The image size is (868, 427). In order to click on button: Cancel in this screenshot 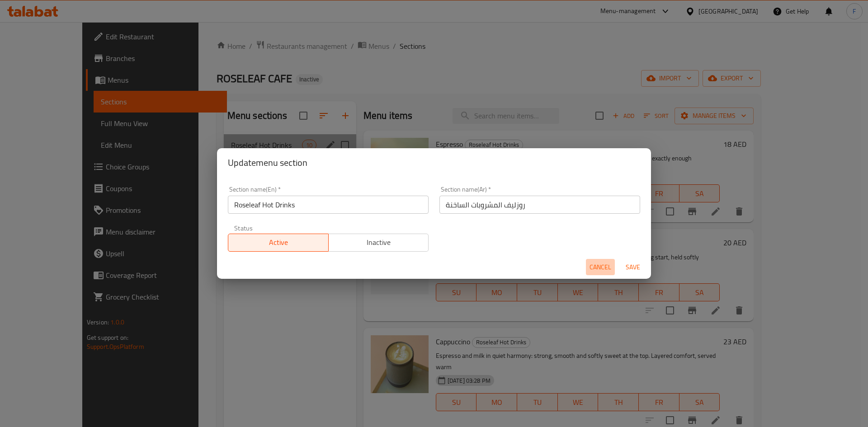, I will do `click(600, 267)`.